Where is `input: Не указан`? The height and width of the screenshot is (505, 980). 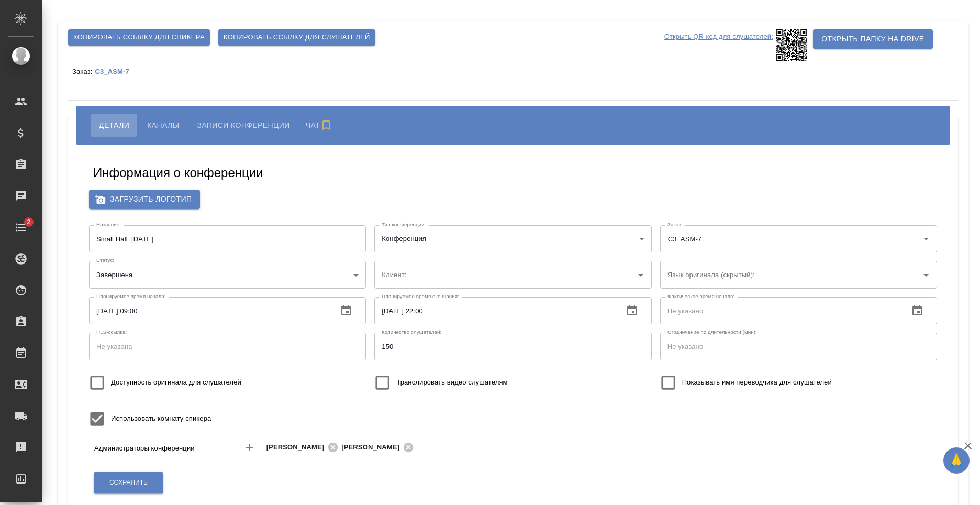
input: Не указан is located at coordinates (227, 239).